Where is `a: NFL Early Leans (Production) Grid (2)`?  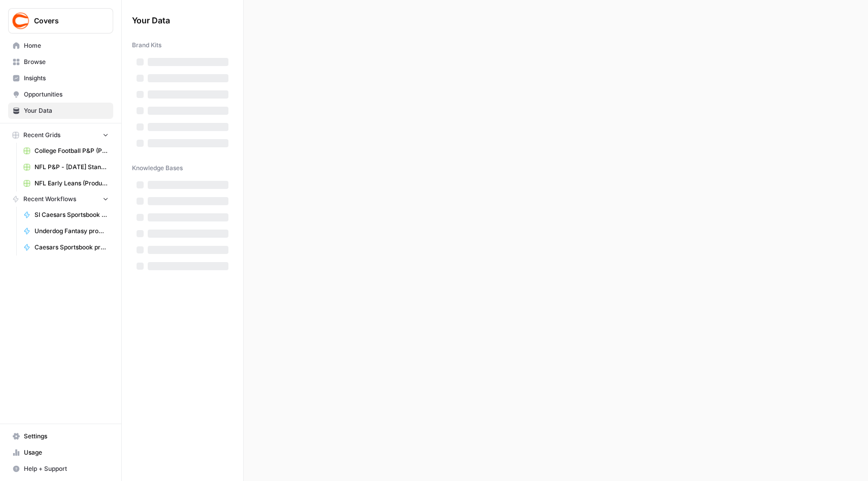 a: NFL Early Leans (Production) Grid (2) is located at coordinates (66, 183).